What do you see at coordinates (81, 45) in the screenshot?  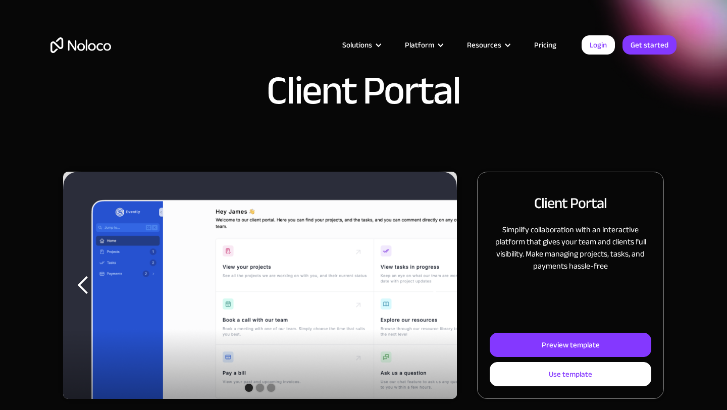 I see `a: home` at bounding box center [81, 45].